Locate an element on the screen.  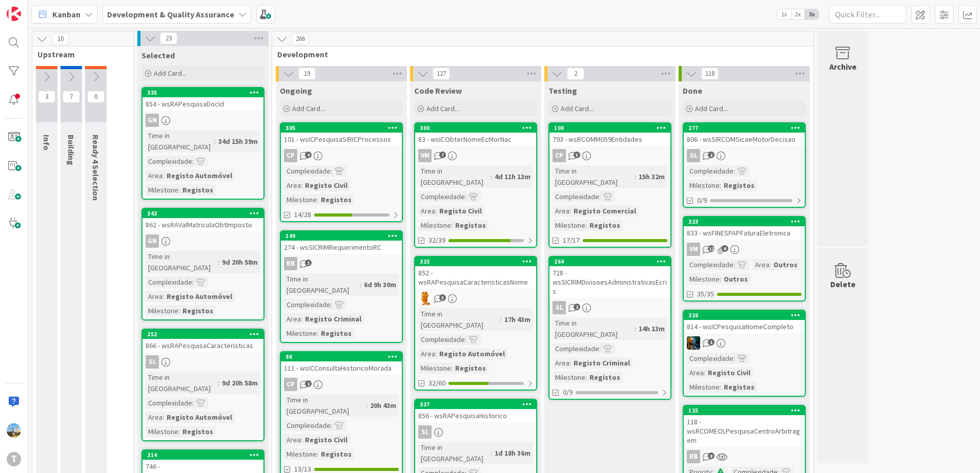
div: 323 is located at coordinates (746, 221).